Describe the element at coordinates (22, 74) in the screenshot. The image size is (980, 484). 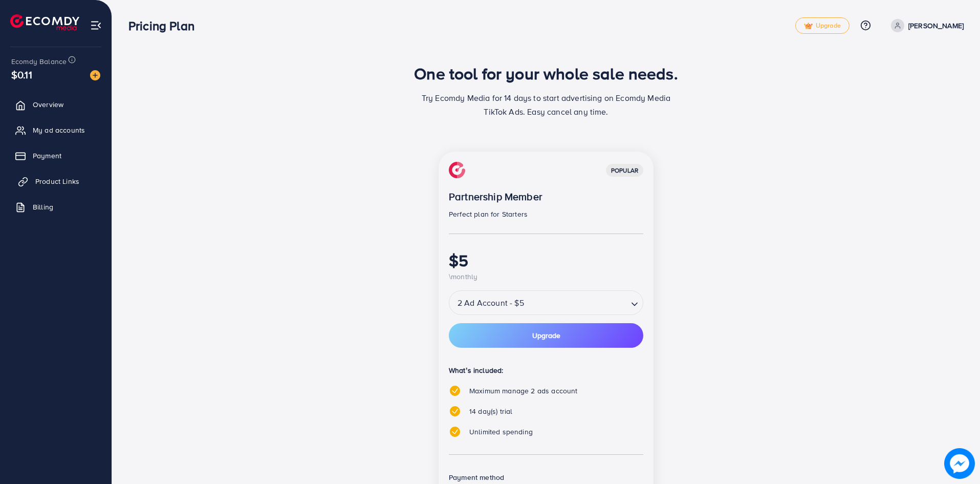
I see `span: $0.11` at that location.